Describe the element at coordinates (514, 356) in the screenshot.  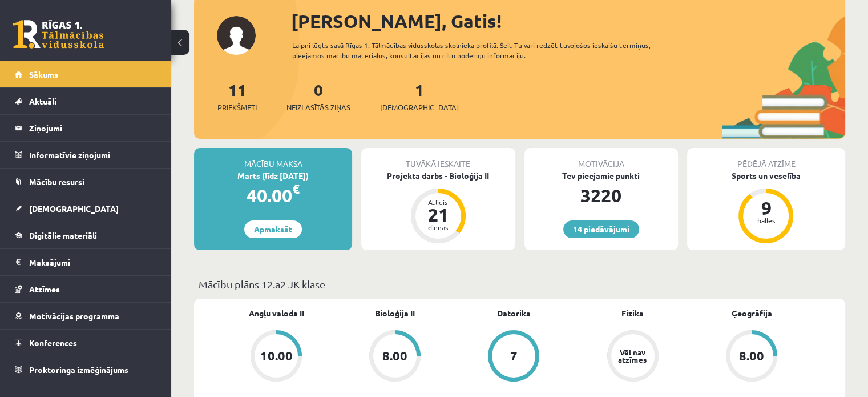
I see `div: 7` at that location.